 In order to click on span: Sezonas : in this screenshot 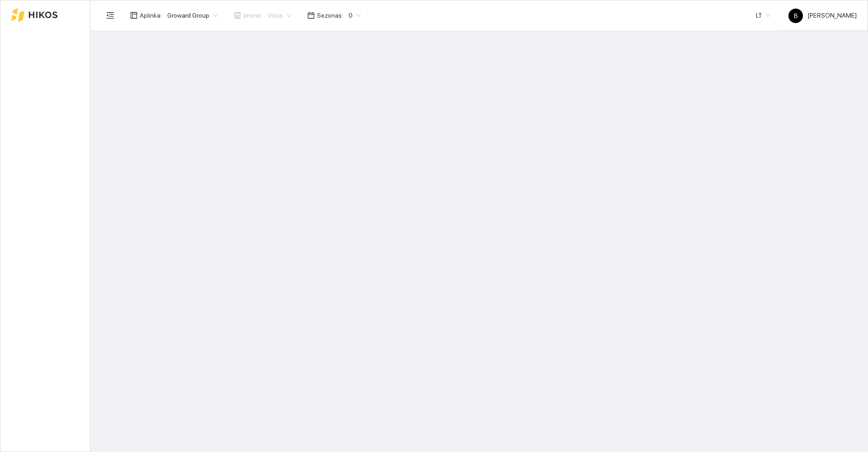, I will do `click(330, 15)`.